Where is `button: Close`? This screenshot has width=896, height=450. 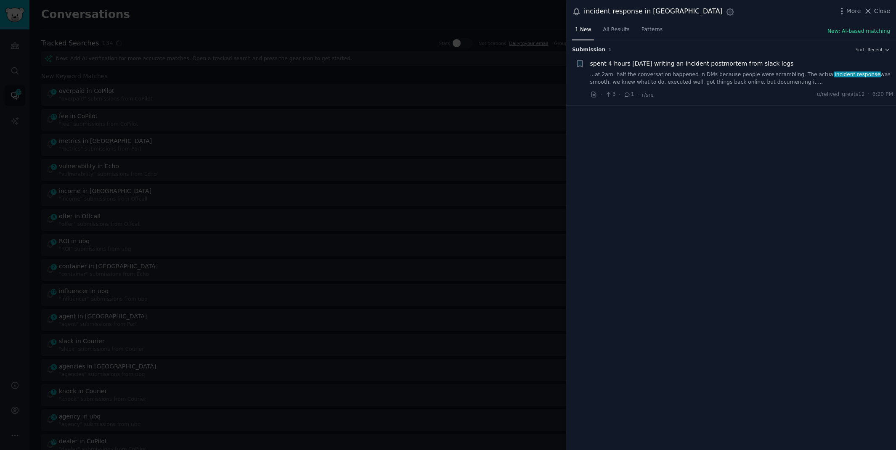 button: Close is located at coordinates (876, 11).